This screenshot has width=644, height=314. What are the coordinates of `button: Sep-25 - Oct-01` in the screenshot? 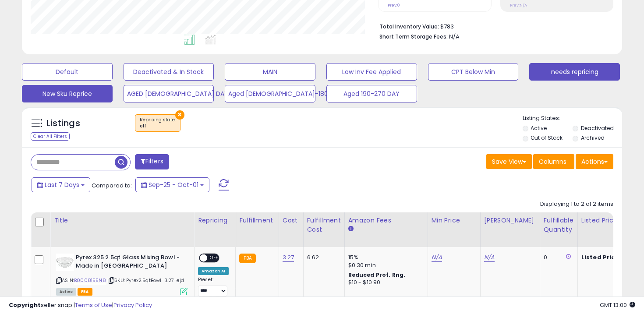 It's located at (172, 185).